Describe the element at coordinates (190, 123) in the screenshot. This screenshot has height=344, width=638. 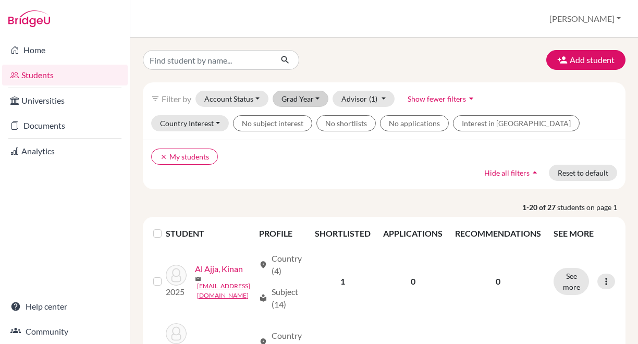
I see `button: Country Interest` at that location.